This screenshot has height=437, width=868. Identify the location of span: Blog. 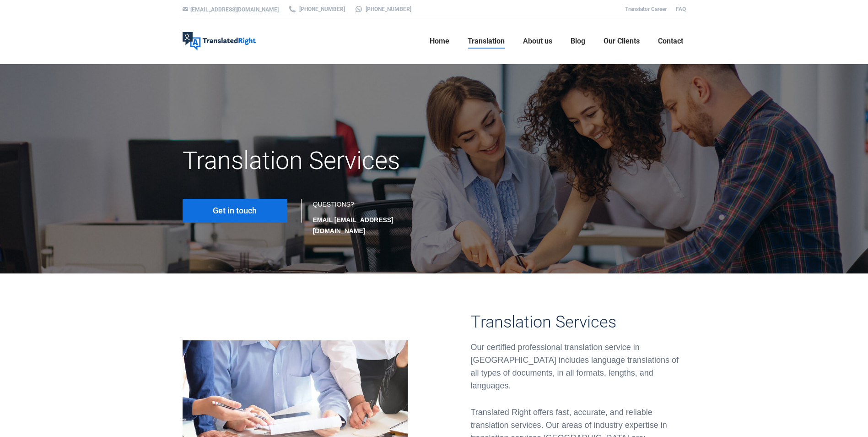
(578, 41).